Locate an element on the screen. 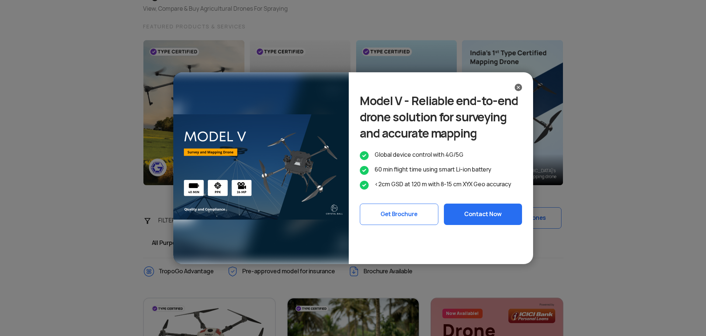 The image size is (706, 336). img: advertisement-crystal1.png is located at coordinates (261, 168).